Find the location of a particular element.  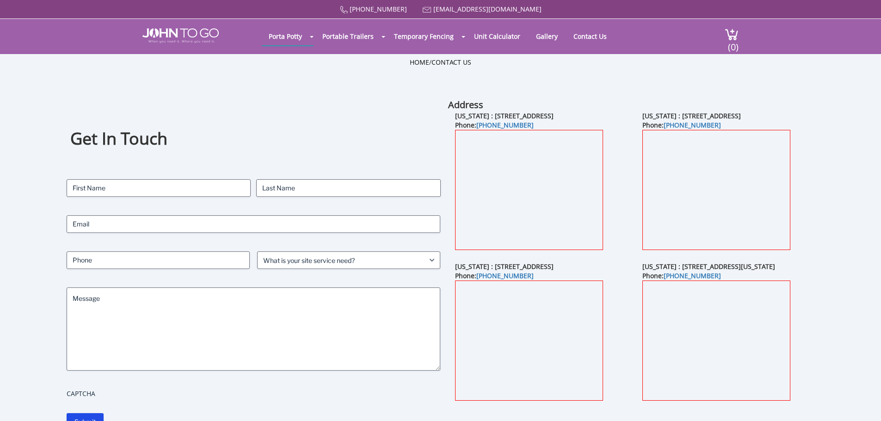

img: Call is located at coordinates (343, 10).